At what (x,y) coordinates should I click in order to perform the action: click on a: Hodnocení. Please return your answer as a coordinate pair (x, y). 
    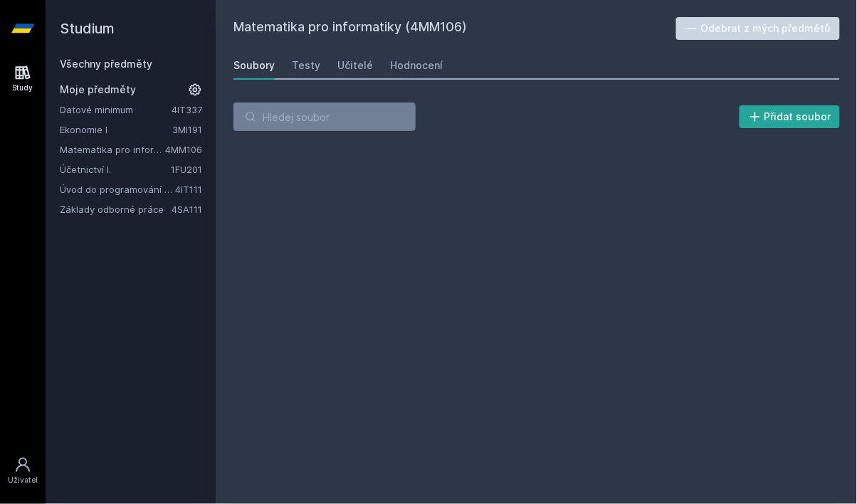
    Looking at the image, I should click on (417, 65).